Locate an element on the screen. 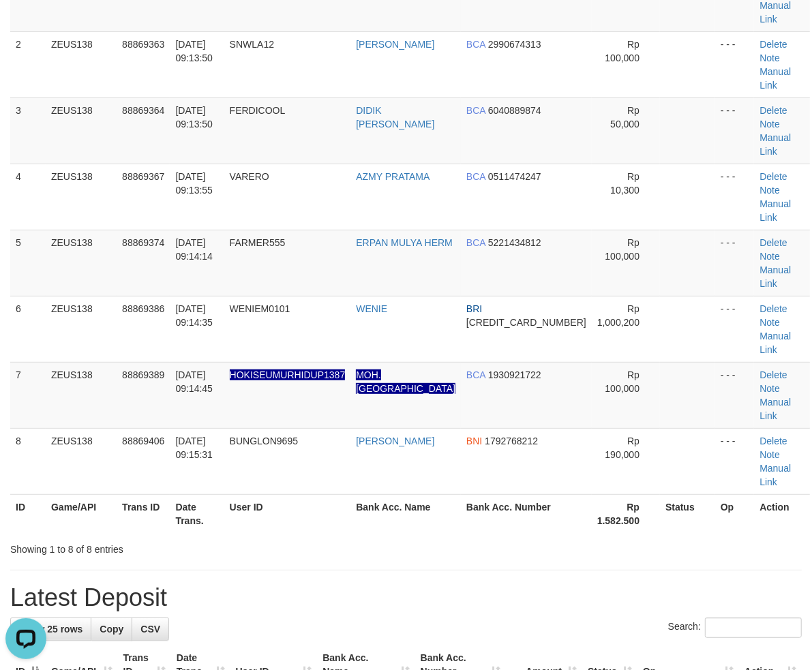 The height and width of the screenshot is (670, 812). td: 3 is located at coordinates (28, 130).